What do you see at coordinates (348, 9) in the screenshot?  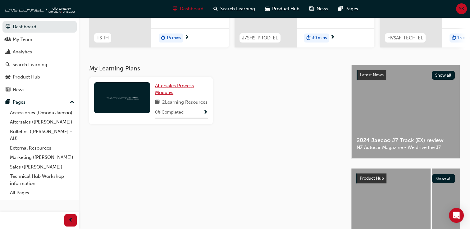 I see `a: pages-iconPages` at bounding box center [348, 9].